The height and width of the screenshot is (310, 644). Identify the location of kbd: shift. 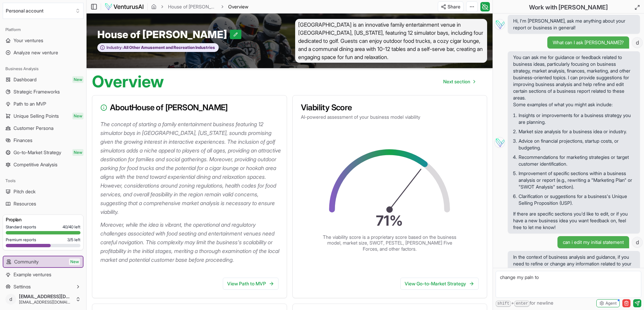
(503, 304).